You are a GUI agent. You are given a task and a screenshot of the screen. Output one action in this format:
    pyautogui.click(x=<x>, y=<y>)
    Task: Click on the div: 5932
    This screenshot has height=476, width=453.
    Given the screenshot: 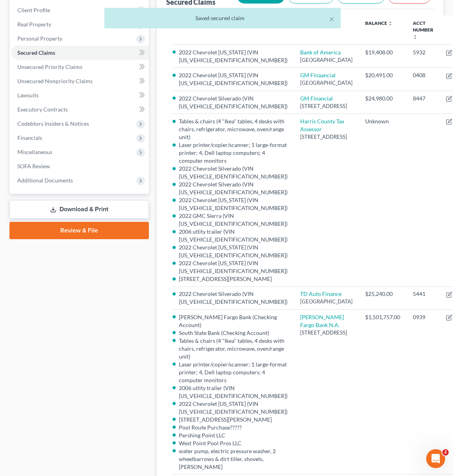 What is the action you would take?
    pyautogui.click(x=423, y=52)
    